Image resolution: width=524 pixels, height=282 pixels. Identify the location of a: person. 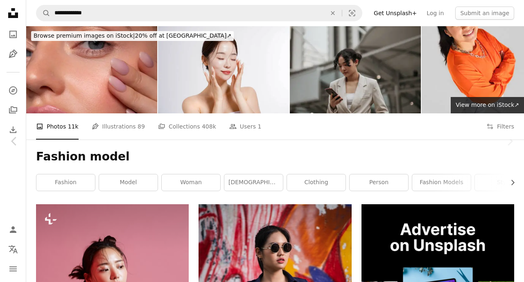
(378, 182).